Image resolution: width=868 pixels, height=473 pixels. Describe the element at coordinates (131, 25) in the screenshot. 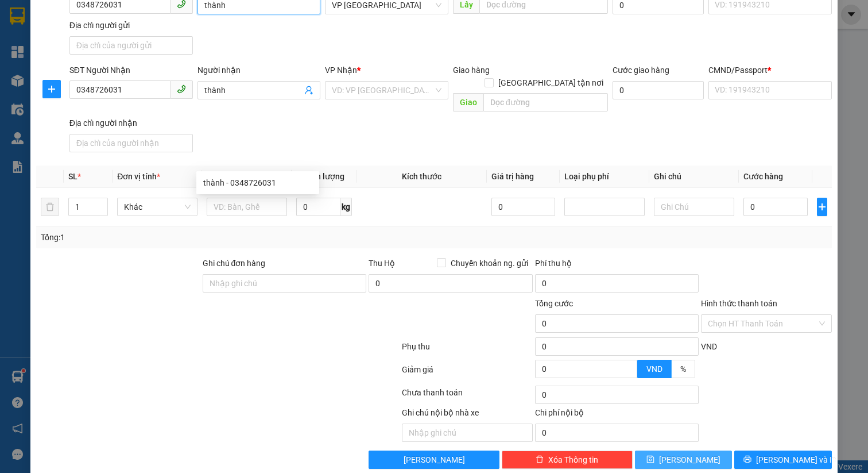

I see `div: Địa chỉ người gửi` at that location.